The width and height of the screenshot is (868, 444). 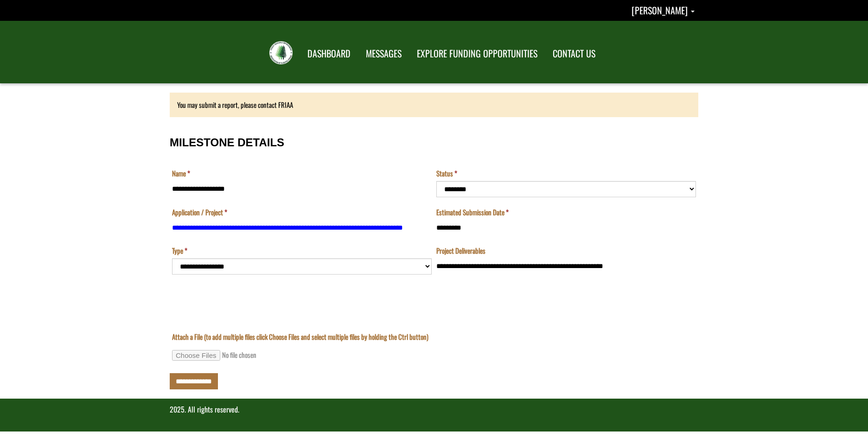 What do you see at coordinates (434, 409) in the screenshot?
I see `p: 2025` at bounding box center [434, 409].